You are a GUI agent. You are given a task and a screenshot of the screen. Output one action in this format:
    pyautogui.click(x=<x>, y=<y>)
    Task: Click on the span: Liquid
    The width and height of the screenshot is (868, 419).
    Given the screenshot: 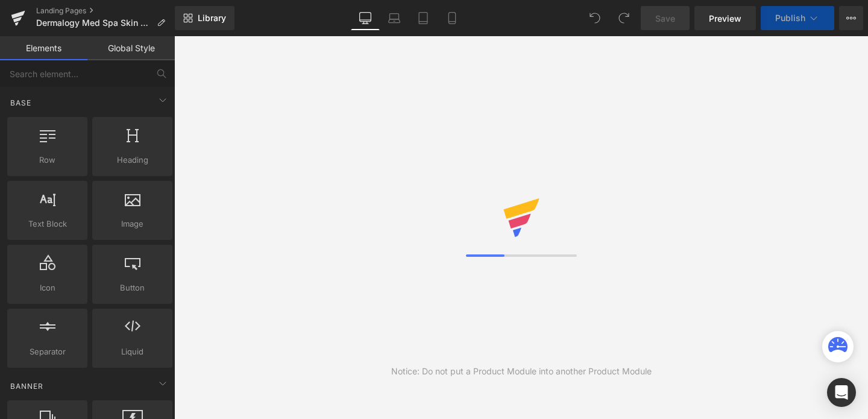 What is the action you would take?
    pyautogui.click(x=132, y=352)
    